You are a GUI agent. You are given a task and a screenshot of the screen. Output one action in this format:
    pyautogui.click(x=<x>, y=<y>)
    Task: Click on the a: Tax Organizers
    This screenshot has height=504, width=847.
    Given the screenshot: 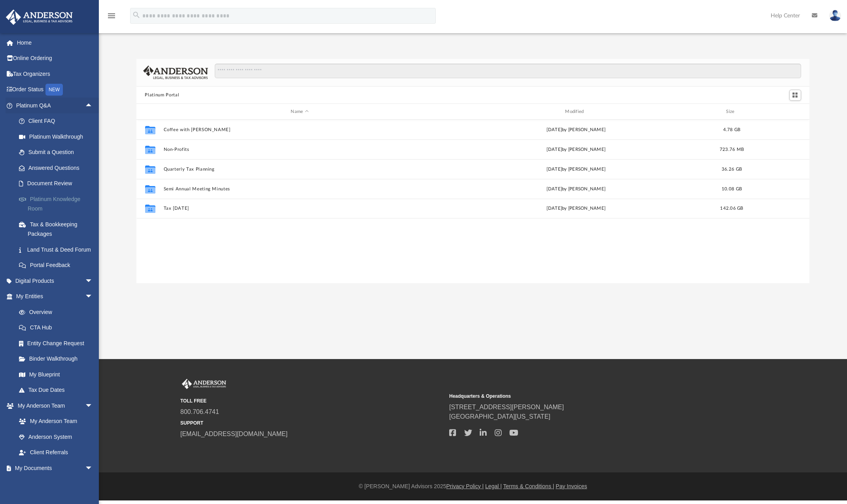 What is the action you would take?
    pyautogui.click(x=55, y=74)
    